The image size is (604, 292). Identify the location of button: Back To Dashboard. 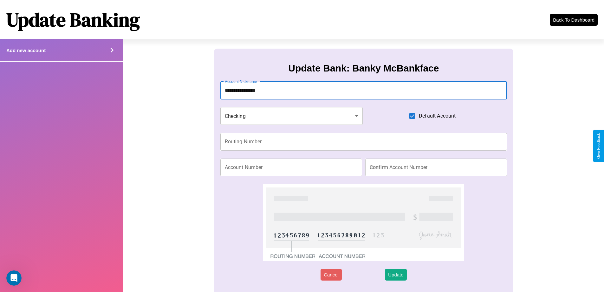
(574, 20).